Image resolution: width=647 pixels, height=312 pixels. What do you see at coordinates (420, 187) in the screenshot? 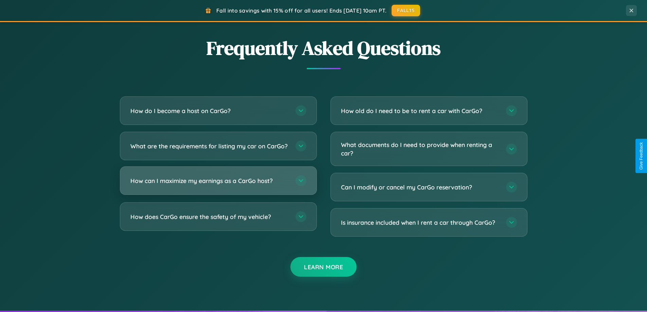
I see `h3: Can I modify or cancel my CarGo reservation?` at bounding box center [420, 187].